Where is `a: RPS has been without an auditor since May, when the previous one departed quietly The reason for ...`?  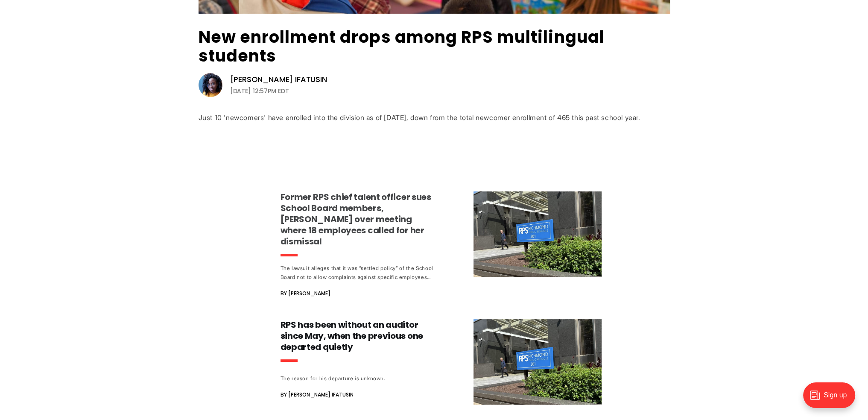
a: RPS has been without an auditor since May, when the previous one departed quietly The reason for ... is located at coordinates (441, 362).